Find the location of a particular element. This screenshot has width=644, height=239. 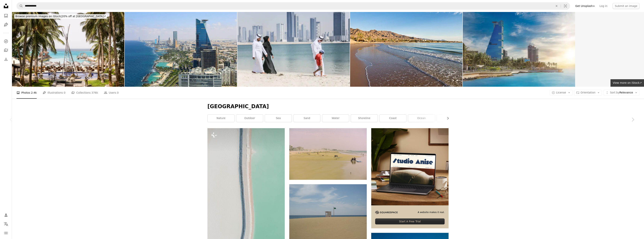

a: Log in / Sign up is located at coordinates (6, 215).